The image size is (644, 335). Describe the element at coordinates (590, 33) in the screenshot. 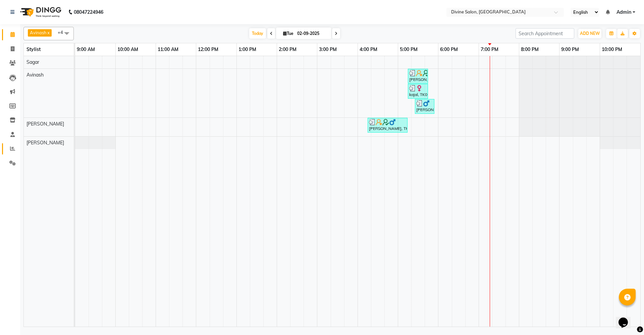

I see `button: ADD NEW` at that location.